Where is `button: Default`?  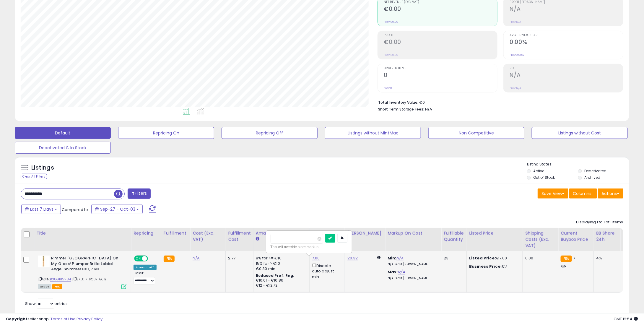
button: Default is located at coordinates (63, 133).